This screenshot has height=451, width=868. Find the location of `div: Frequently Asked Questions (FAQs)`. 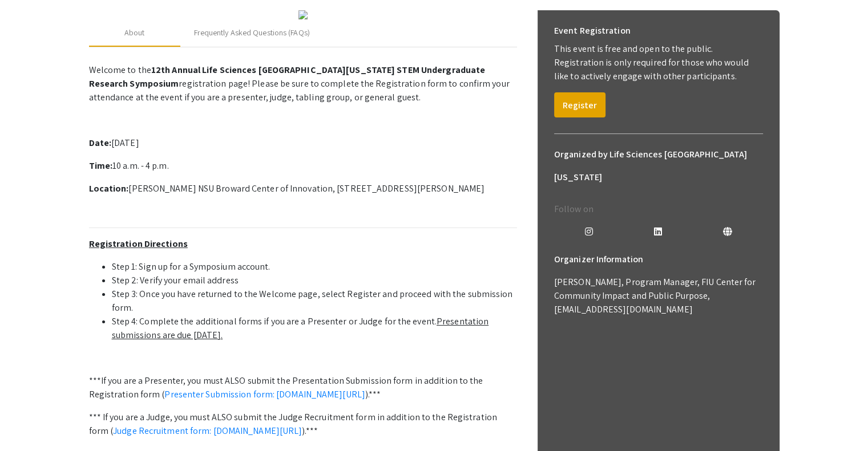

div: Frequently Asked Questions (FAQs) is located at coordinates (252, 33).